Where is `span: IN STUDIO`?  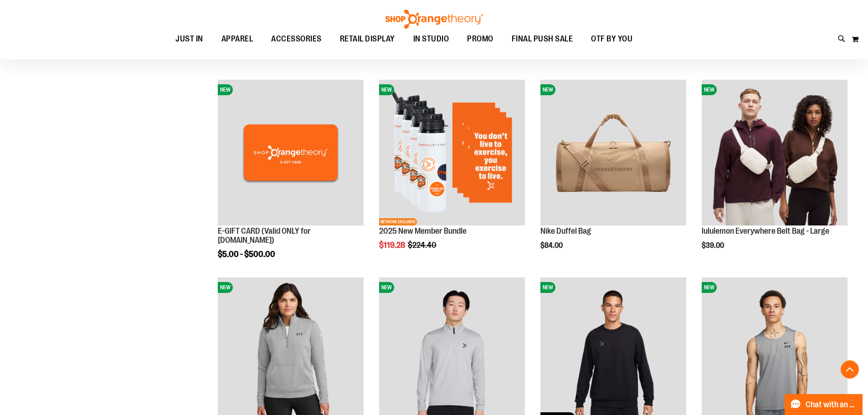 span: IN STUDIO is located at coordinates (431, 39).